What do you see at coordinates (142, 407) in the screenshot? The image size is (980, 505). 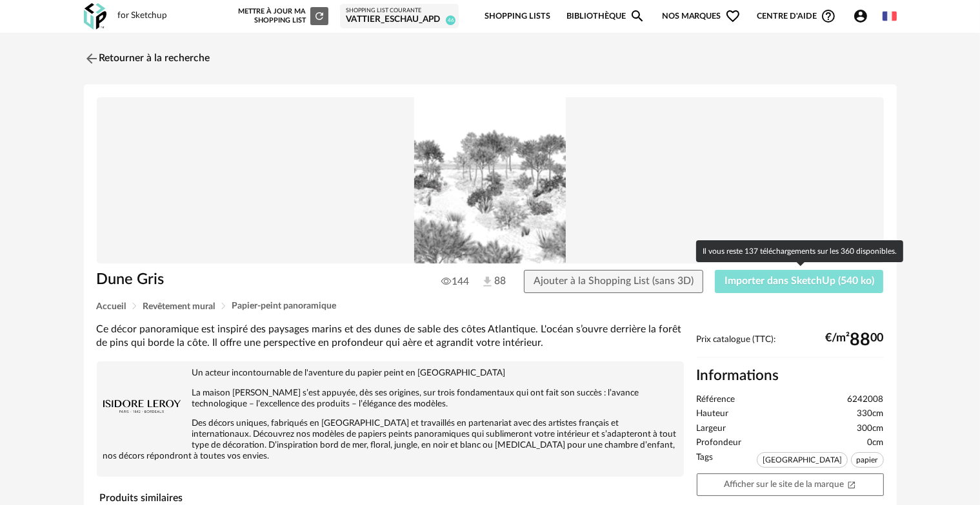 I see `img: brand logo` at bounding box center [142, 407].